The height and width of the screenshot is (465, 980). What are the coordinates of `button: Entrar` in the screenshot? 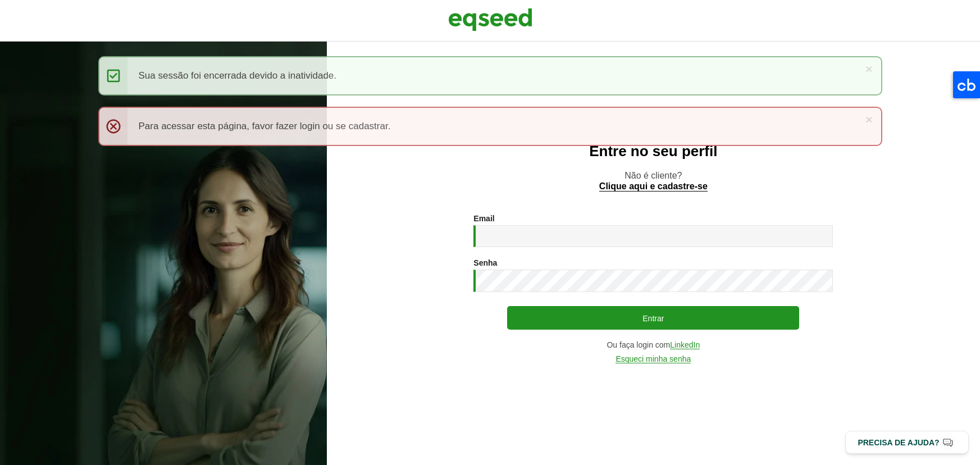 It's located at (654, 318).